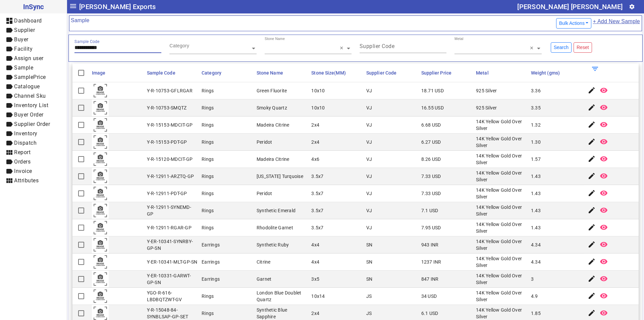 The height and width of the screenshot is (320, 644). What do you see at coordinates (433, 91) in the screenshot?
I see `div: 18.71 USD` at bounding box center [433, 91].